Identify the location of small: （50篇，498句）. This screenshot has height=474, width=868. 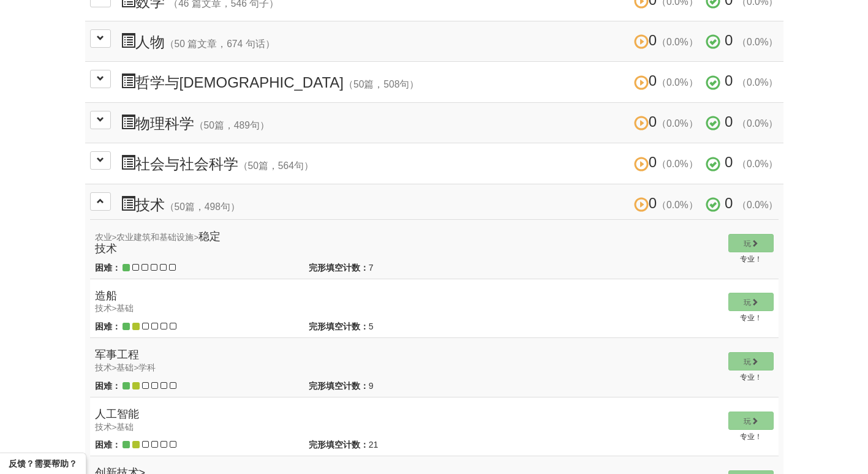
(202, 206).